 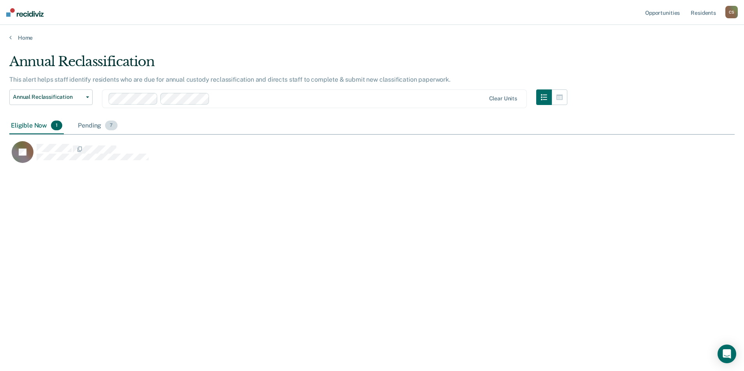 I want to click on div: Pending7, so click(x=97, y=126).